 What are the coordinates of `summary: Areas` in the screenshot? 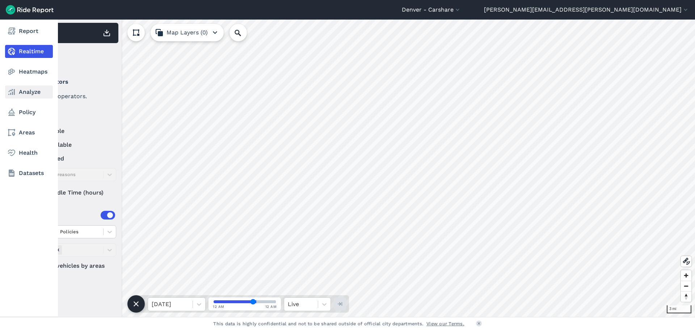 It's located at (72, 215).